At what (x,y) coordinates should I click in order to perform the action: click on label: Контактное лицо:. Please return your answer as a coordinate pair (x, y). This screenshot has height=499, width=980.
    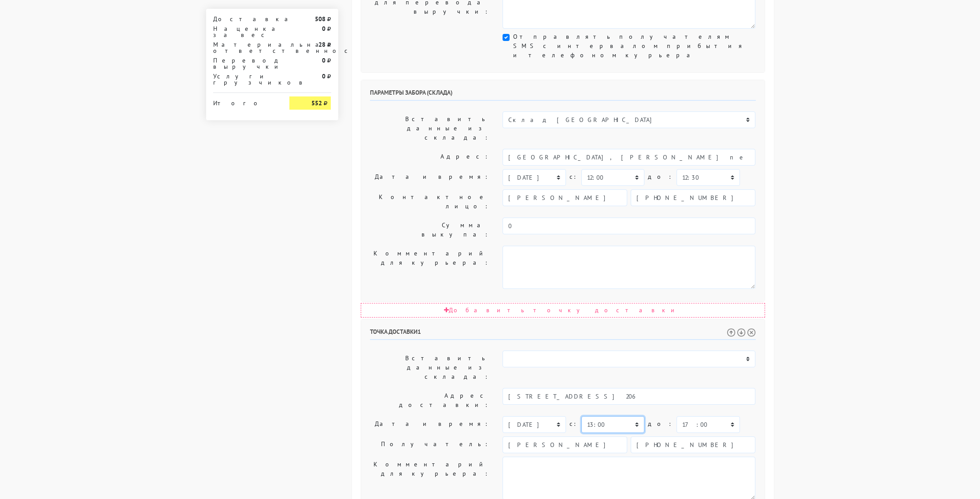
    Looking at the image, I should click on (429, 202).